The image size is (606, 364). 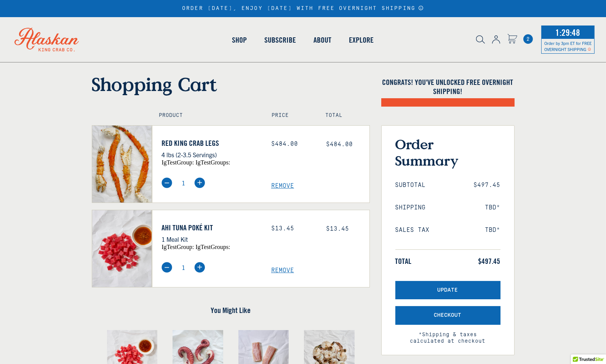 I want to click on span: Total, so click(x=404, y=261).